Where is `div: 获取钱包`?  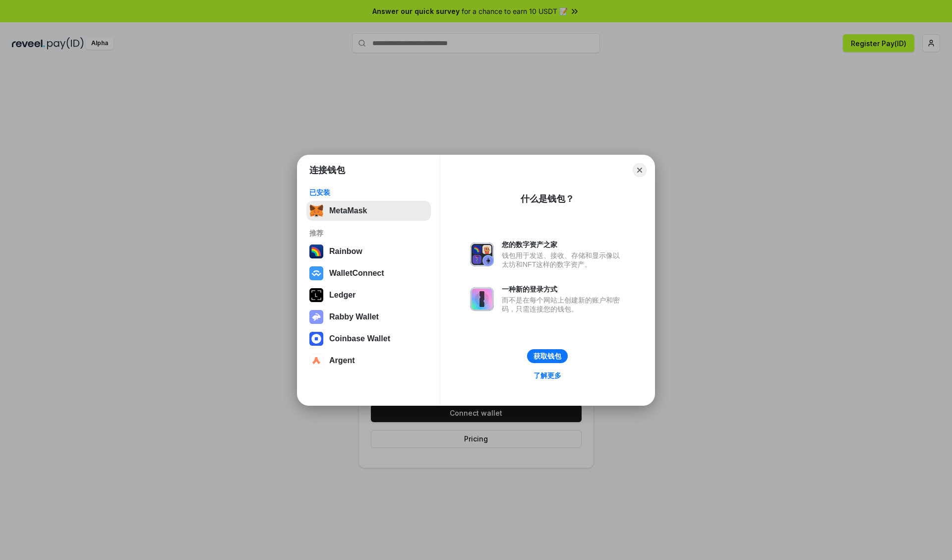
div: 获取钱包 is located at coordinates (547, 356).